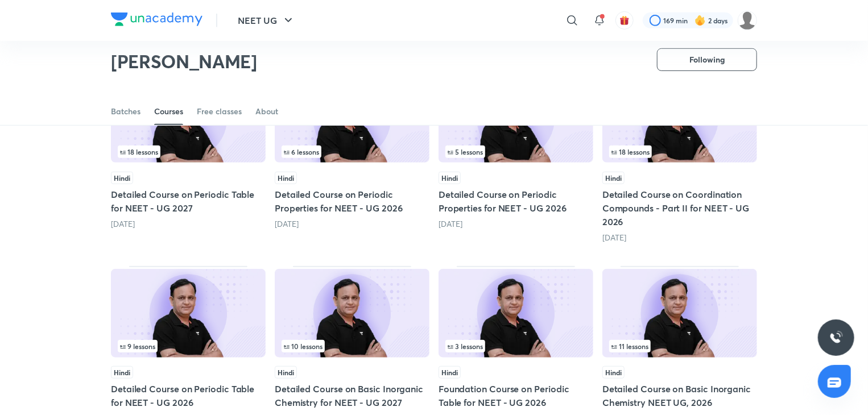  Describe the element at coordinates (680, 396) in the screenshot. I see `h5: Detailed Course on Basic Inorganic Chemistry NEET UG, 2026` at that location.